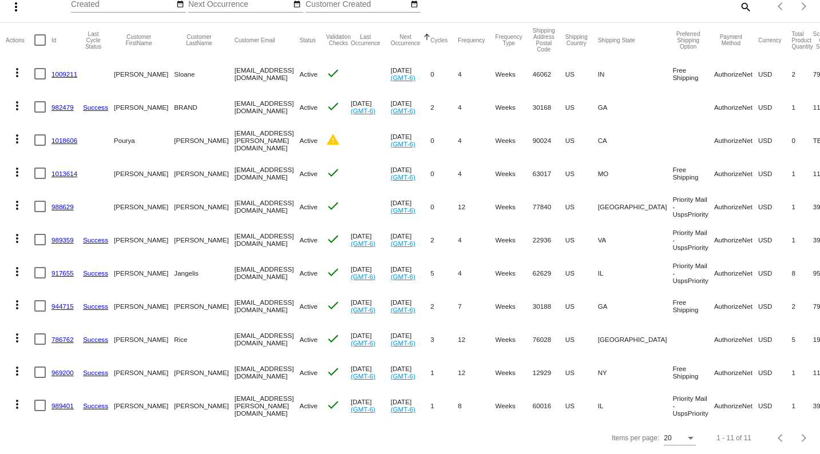  What do you see at coordinates (549, 339) in the screenshot?
I see `mat-cell: 76028` at bounding box center [549, 339].